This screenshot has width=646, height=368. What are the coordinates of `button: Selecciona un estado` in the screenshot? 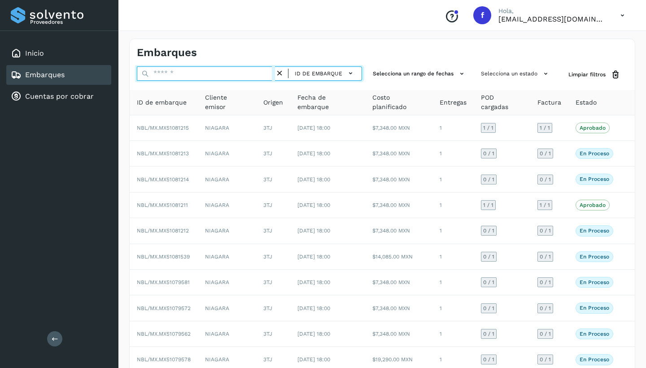 It's located at (515, 74).